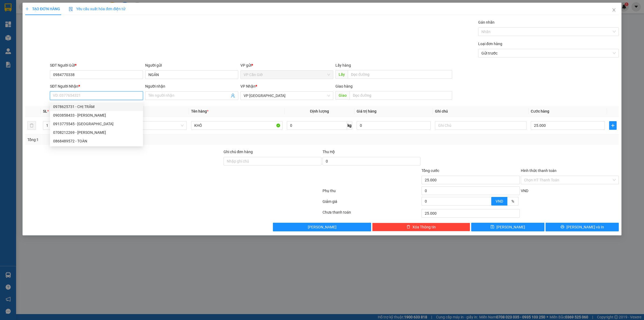 The image size is (644, 320). Describe the element at coordinates (492, 227) in the screenshot. I see `span: save` at that location.